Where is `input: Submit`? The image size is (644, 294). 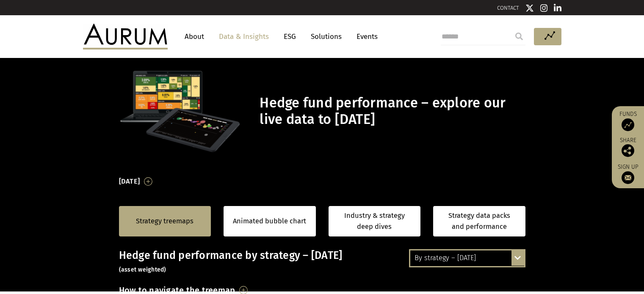 input: Submit is located at coordinates (519, 36).